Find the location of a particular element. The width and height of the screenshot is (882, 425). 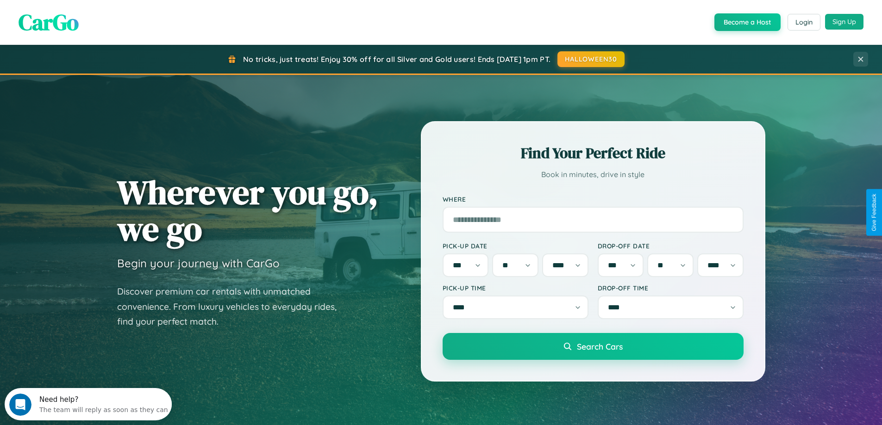

h1: Wherever you go, we go is located at coordinates (248, 211).